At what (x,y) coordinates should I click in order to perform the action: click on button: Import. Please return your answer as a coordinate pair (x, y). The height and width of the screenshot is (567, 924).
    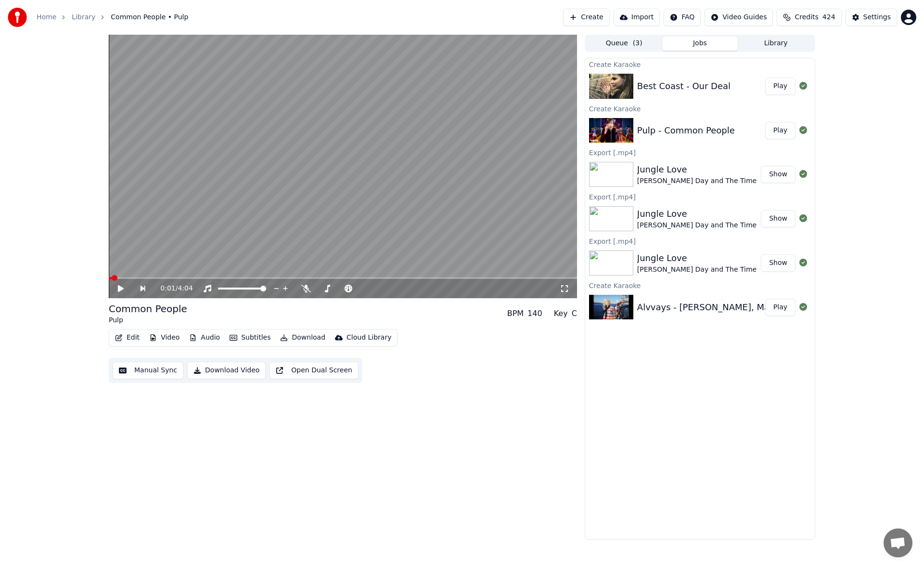
    Looking at the image, I should click on (636, 17).